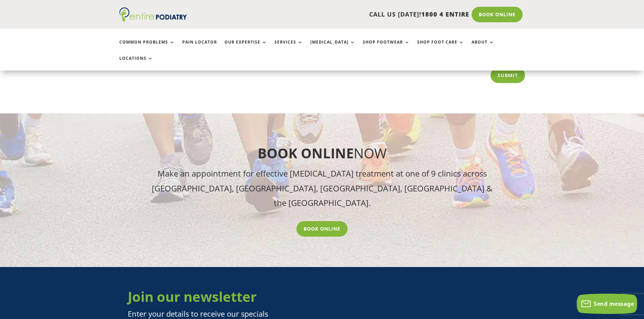 Image resolution: width=644 pixels, height=319 pixels. What do you see at coordinates (508, 75) in the screenshot?
I see `button: Submit` at bounding box center [508, 75].